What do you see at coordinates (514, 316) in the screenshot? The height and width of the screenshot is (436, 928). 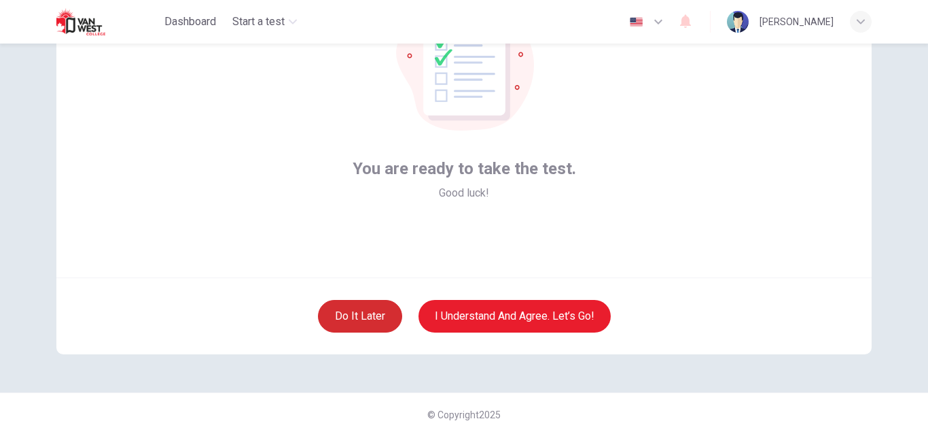 I see `button: I understand and agree. Let’s go!` at bounding box center [514, 316].